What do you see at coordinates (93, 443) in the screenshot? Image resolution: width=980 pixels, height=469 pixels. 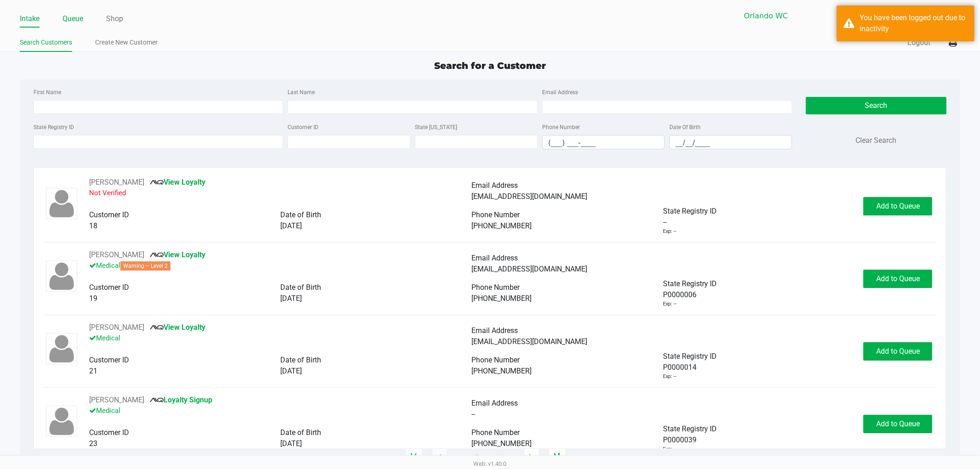 I see `span: 23` at bounding box center [93, 443].